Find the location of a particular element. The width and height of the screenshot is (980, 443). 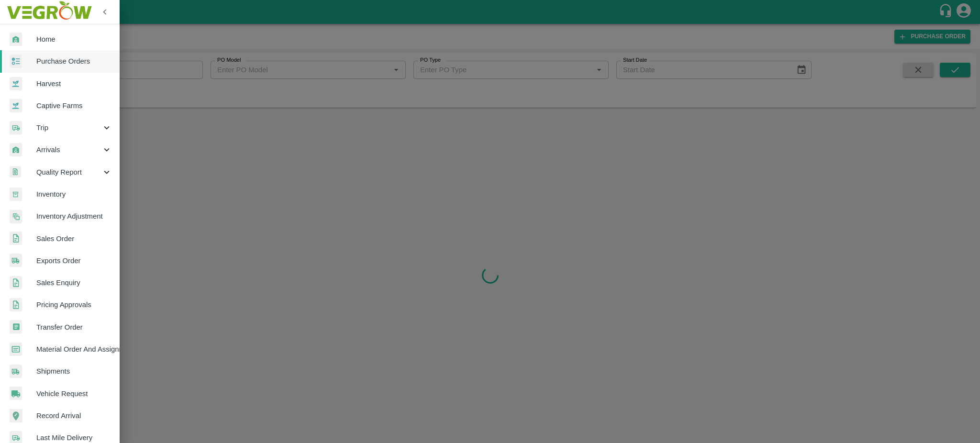

span: Captive Farms is located at coordinates (74, 106).